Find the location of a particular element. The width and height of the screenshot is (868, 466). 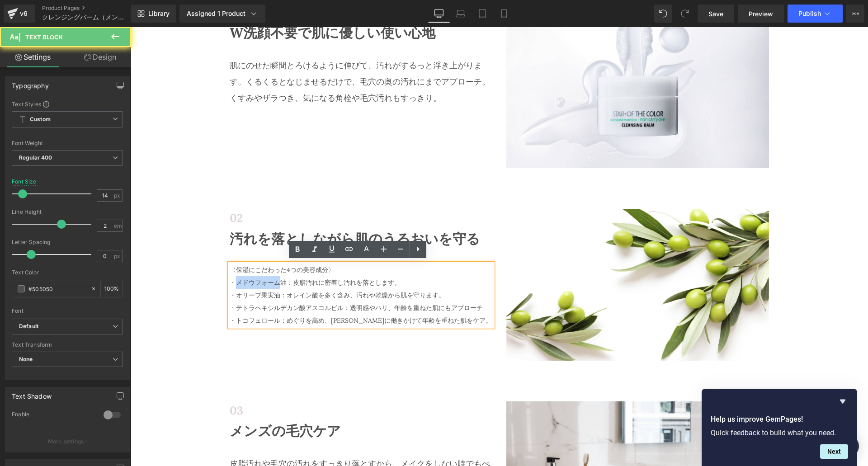

div: Enable is located at coordinates (53, 415).